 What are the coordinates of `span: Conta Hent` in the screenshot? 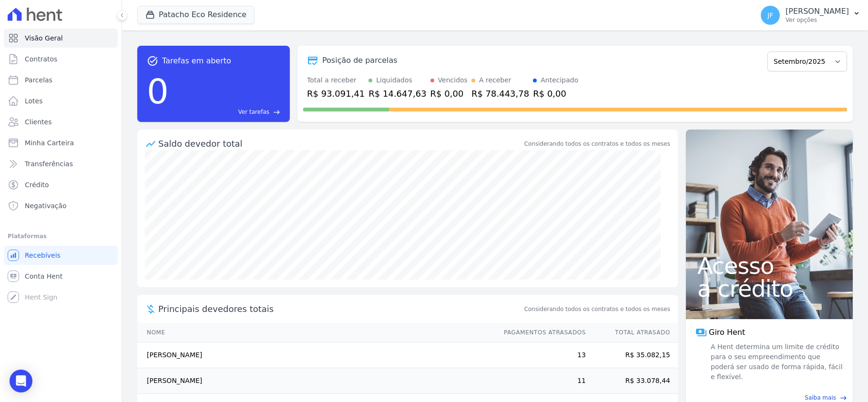 It's located at (44, 277).